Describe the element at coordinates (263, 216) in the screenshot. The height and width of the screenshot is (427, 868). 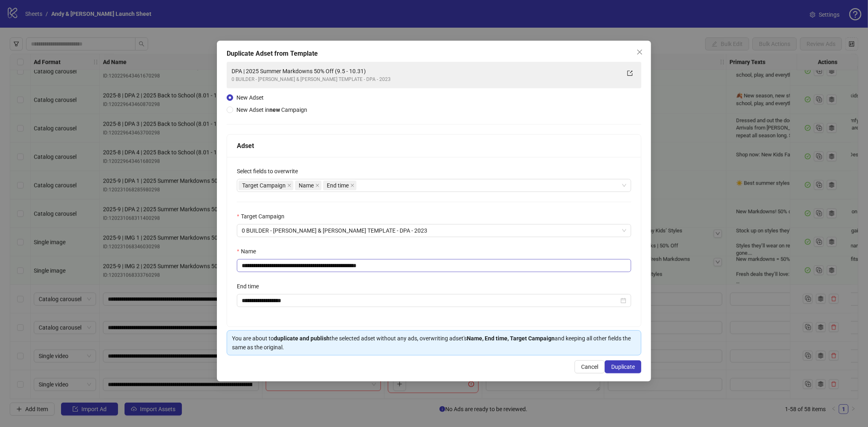
I see `label: Target Campaign` at that location.